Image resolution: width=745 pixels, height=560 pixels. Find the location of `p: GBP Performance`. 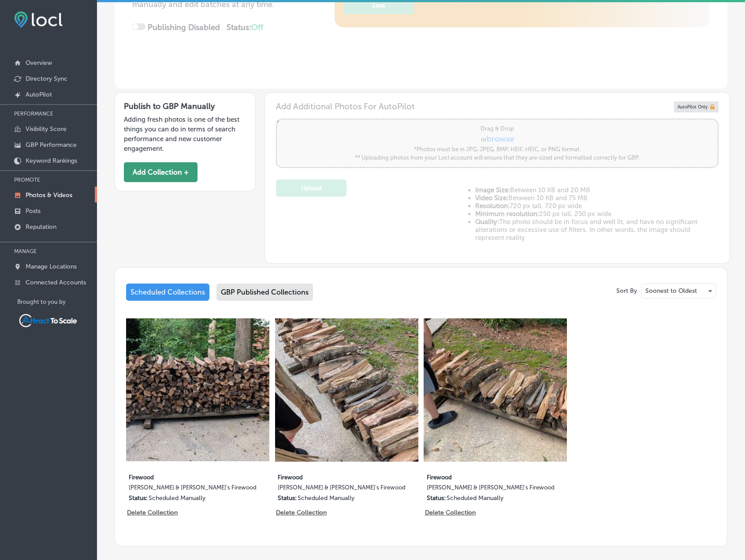

p: GBP Performance is located at coordinates (51, 144).